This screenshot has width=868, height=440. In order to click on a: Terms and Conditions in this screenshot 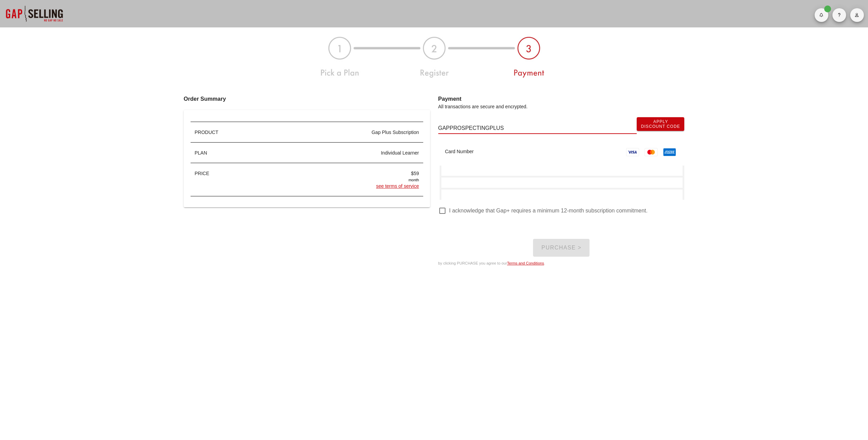, I will do `click(526, 263)`.